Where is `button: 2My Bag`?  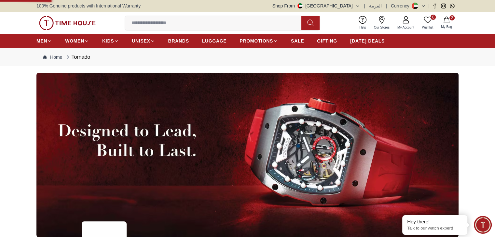 button: 2My Bag is located at coordinates (446, 23).